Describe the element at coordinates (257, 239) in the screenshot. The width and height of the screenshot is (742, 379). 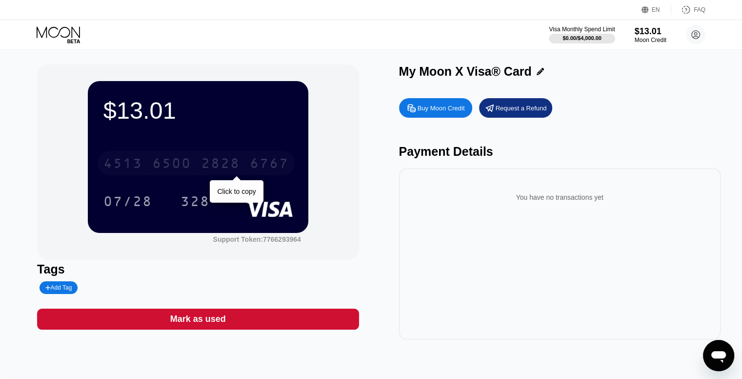
I see `div: Support Token:7766293964` at that location.